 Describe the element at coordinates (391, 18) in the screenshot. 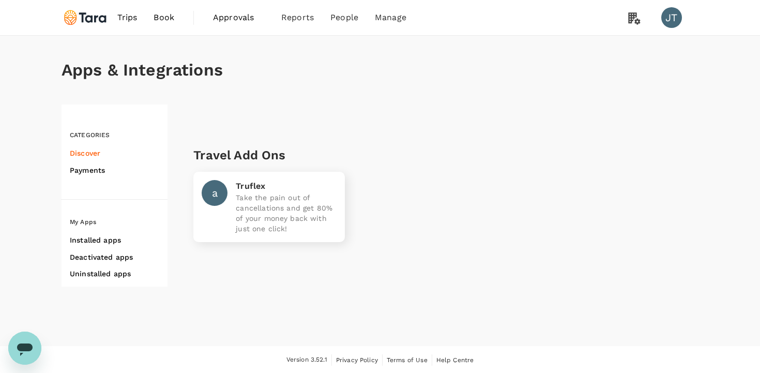

I see `span: Manage` at that location.